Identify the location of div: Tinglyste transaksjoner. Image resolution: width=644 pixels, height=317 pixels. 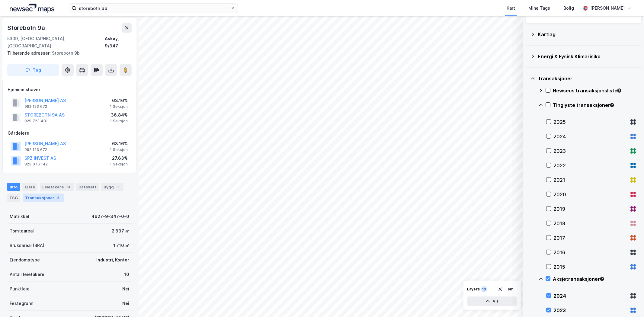
(595, 105).